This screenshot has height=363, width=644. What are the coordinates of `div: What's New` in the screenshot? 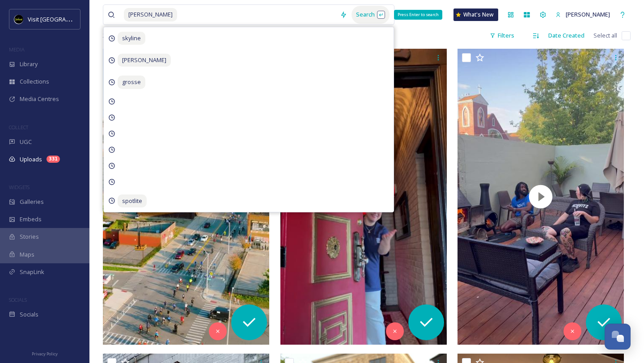 It's located at (476, 15).